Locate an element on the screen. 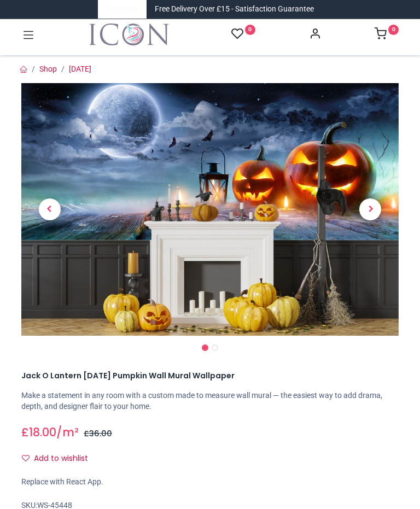 The height and width of the screenshot is (509, 420). span: 18.00 is located at coordinates (43, 432).